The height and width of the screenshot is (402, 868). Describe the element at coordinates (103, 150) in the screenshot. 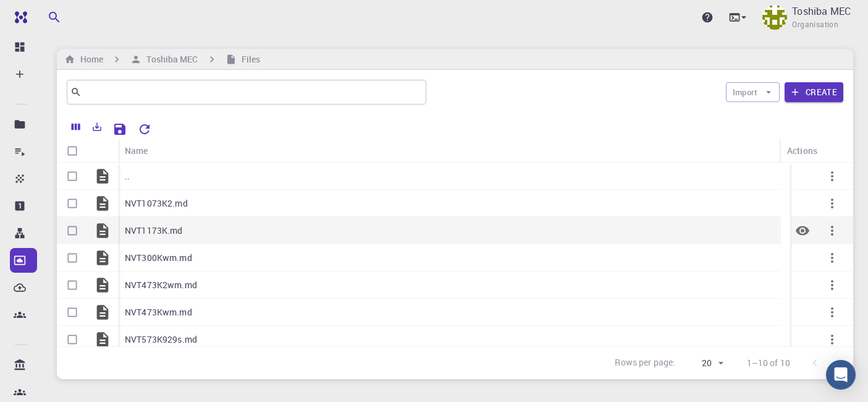

I see `div: Icon` at that location.